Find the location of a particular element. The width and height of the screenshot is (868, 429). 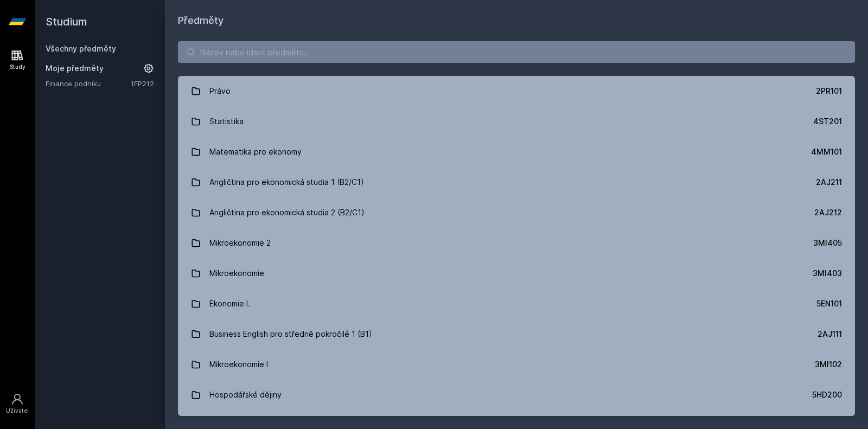

div: 2AJ111 is located at coordinates (829, 334).